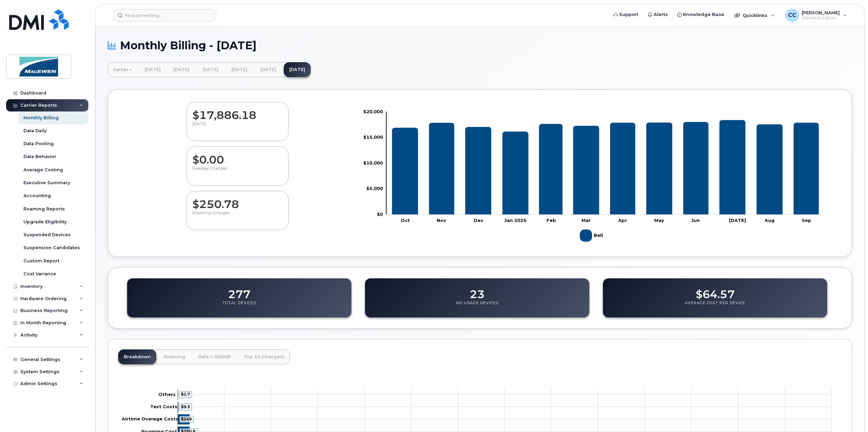  I want to click on p: Average Cost Per Device, so click(715, 306).